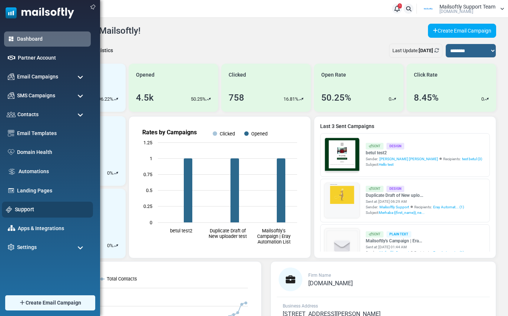 This screenshot has width=508, height=316. Describe the element at coordinates (52, 39) in the screenshot. I see `a: Dashboard` at that location.